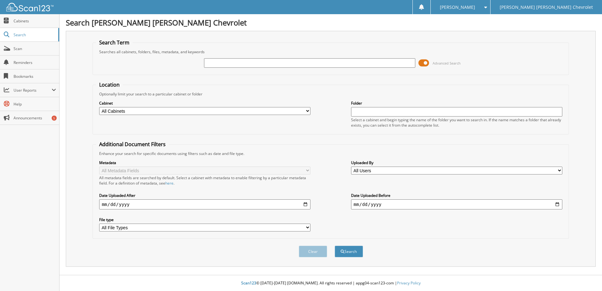 The image size is (602, 291). Describe the element at coordinates (205, 219) in the screenshot. I see `label: File type` at that location.